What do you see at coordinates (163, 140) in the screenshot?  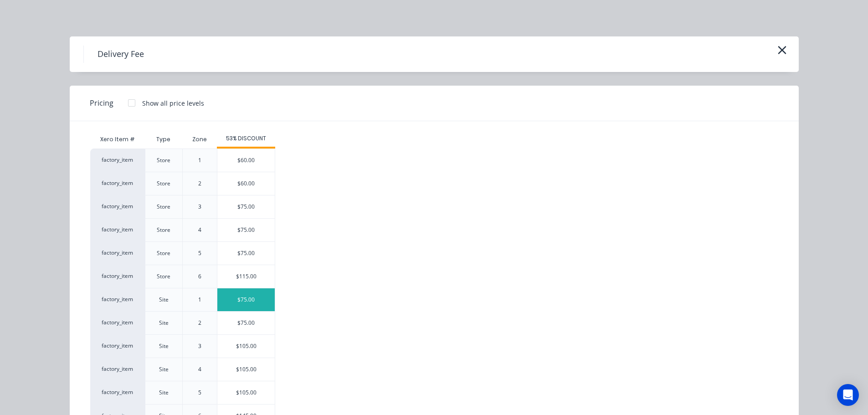 I see `div: Type` at bounding box center [163, 140].